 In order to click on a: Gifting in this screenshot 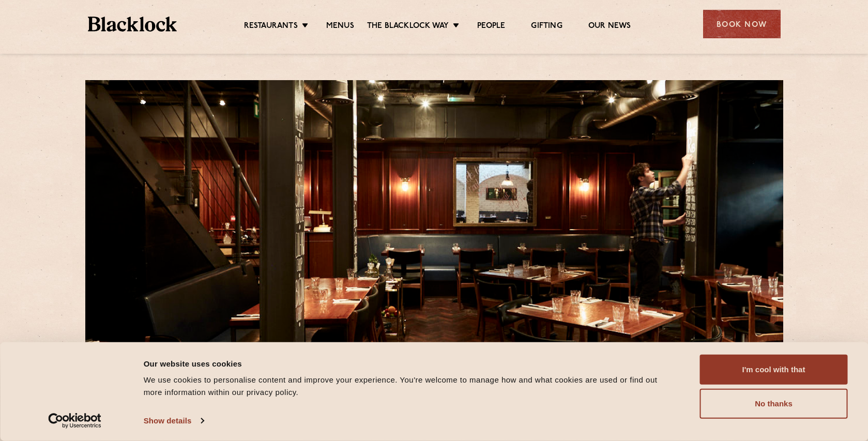, I will do `click(547, 27)`.